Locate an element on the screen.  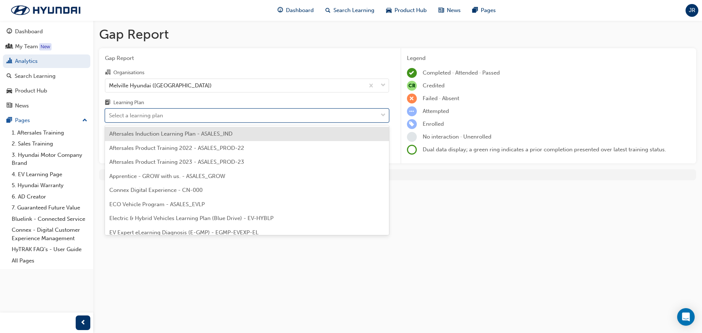
a: 4. EV Learning Page is located at coordinates (49, 175).